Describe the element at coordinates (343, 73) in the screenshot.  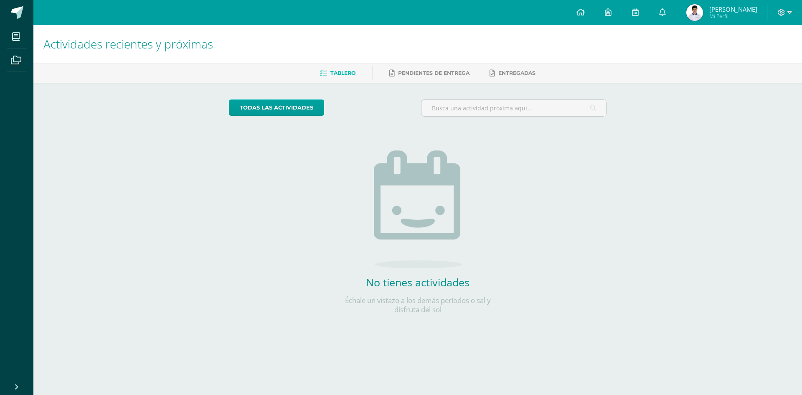
I see `span: Tablero` at that location.